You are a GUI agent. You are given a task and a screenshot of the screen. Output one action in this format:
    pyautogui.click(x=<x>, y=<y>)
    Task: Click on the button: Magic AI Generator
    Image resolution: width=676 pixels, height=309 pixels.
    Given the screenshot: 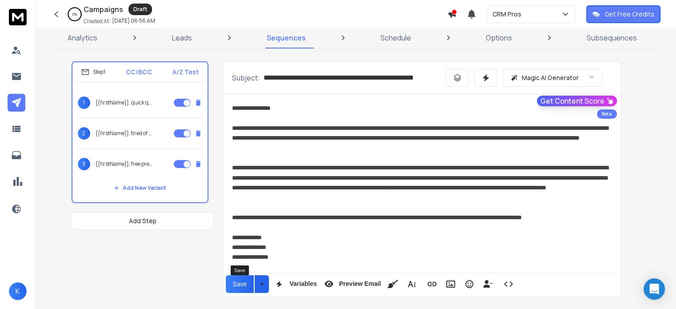 What is the action you would take?
    pyautogui.click(x=553, y=78)
    